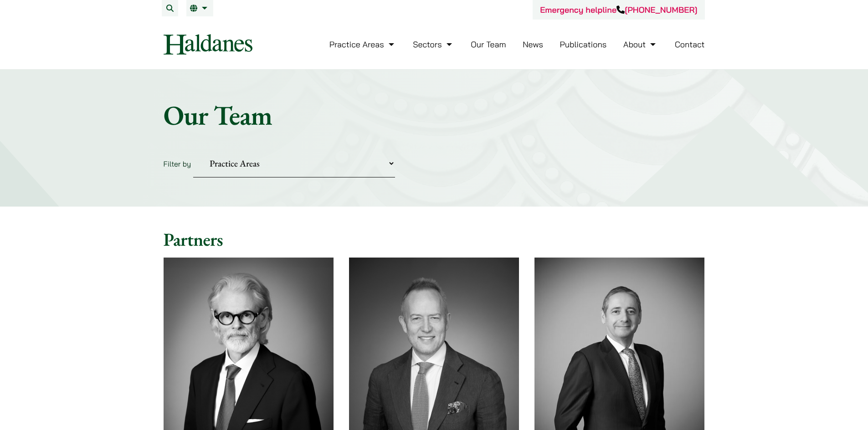 The height and width of the screenshot is (430, 868). Describe the element at coordinates (488, 44) in the screenshot. I see `a: Our Team` at that location.